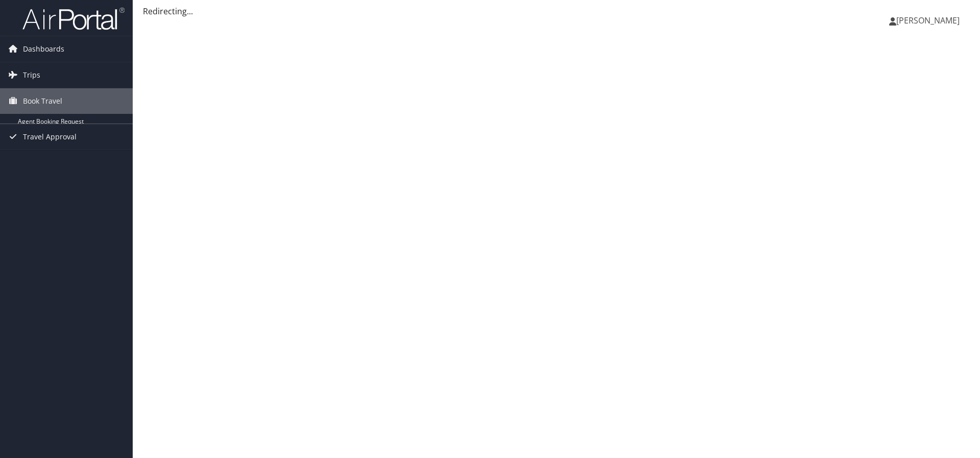 The height and width of the screenshot is (458, 980). Describe the element at coordinates (42, 101) in the screenshot. I see `span: Book Travel` at that location.